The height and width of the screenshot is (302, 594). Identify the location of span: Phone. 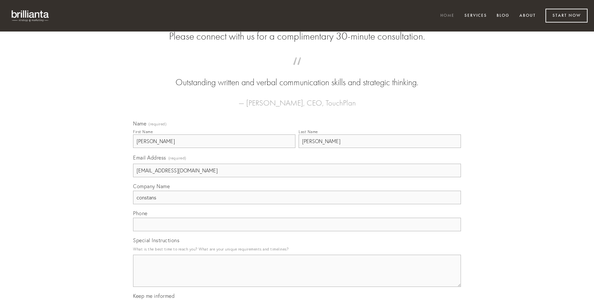
(140, 213).